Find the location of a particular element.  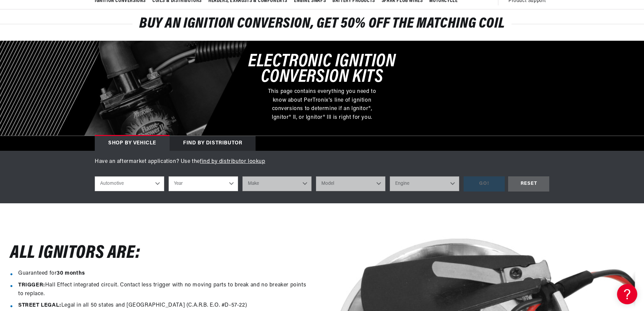

h3: Electronic Ignition Conversion Kits is located at coordinates (322, 70).